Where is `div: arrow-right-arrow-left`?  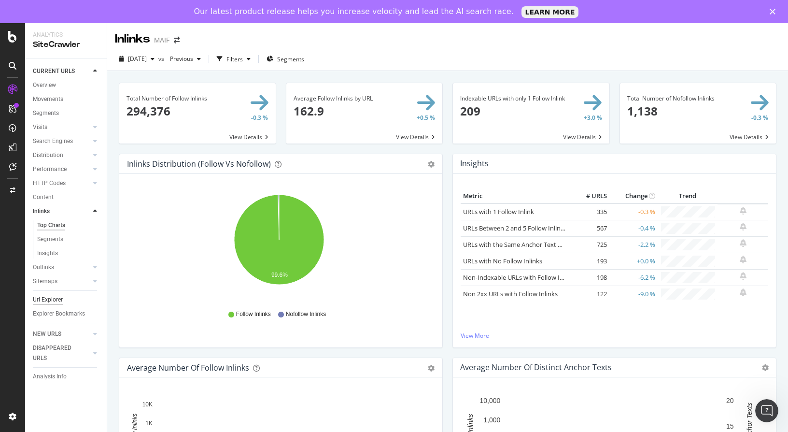 div: arrow-right-arrow-left is located at coordinates (177, 40).